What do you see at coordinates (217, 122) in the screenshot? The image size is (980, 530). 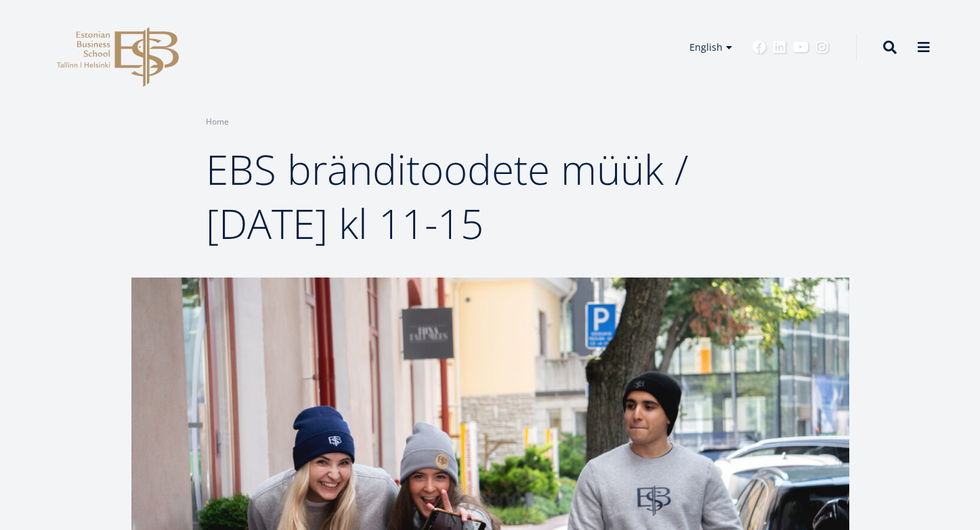 I see `a: Home` at bounding box center [217, 122].